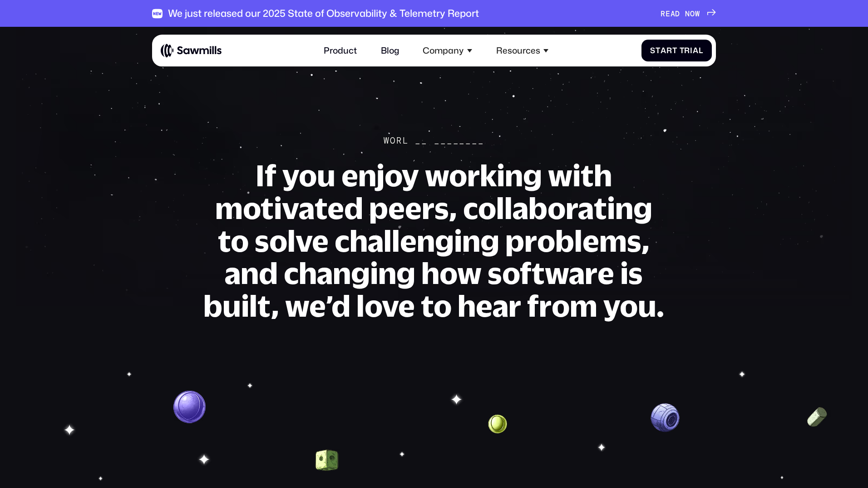  What do you see at coordinates (434, 141) in the screenshot?
I see `div: Worl __ ________` at bounding box center [434, 141].